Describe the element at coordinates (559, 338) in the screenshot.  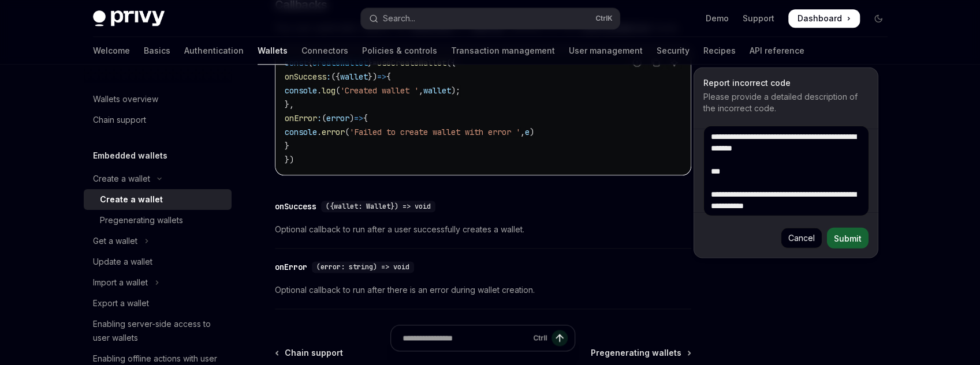
I see `button: Send message` at that location.